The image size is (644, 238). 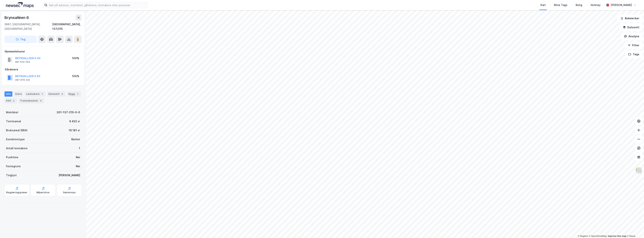 What do you see at coordinates (13, 166) in the screenshot?
I see `div: Festegrunn` at bounding box center [13, 166].